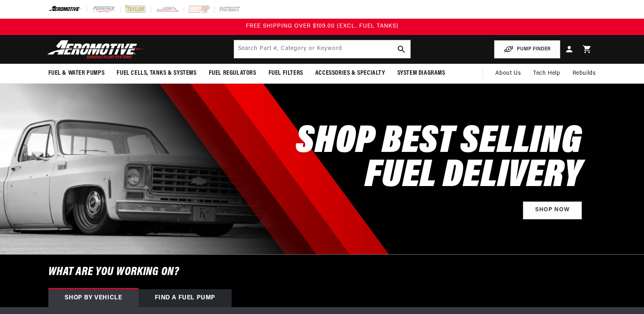 This screenshot has height=314, width=644. I want to click on summary: Fuel Regulators, so click(232, 73).